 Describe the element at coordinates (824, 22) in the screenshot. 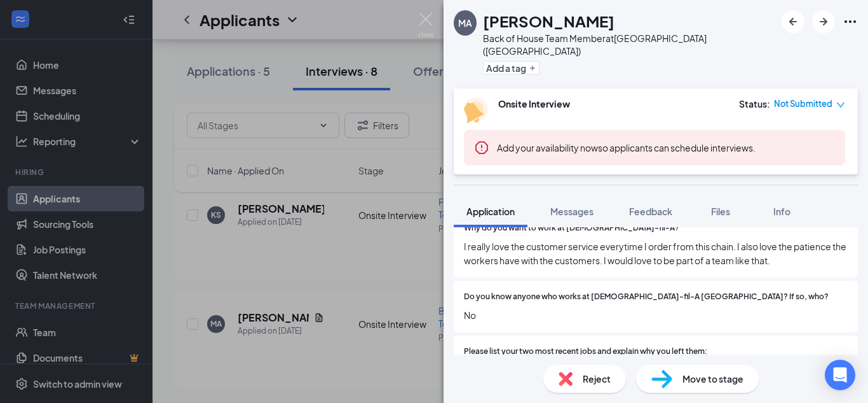

I see `svg: ArrowRight` at that location.